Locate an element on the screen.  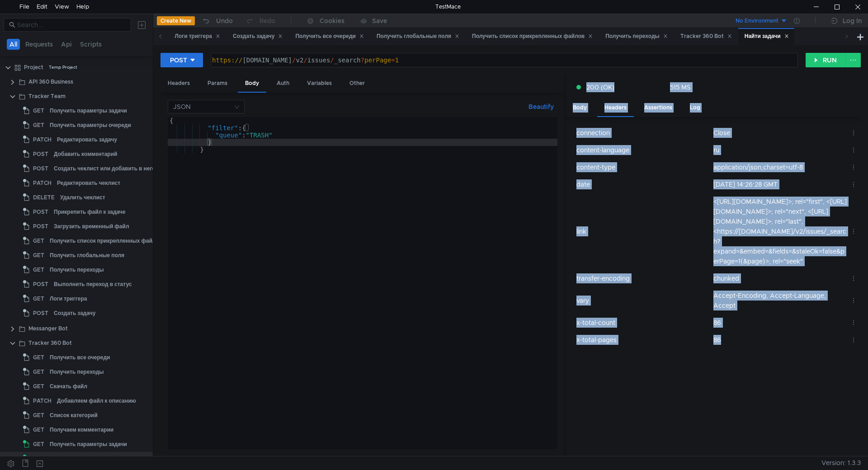
button: No Environment is located at coordinates (756, 21).